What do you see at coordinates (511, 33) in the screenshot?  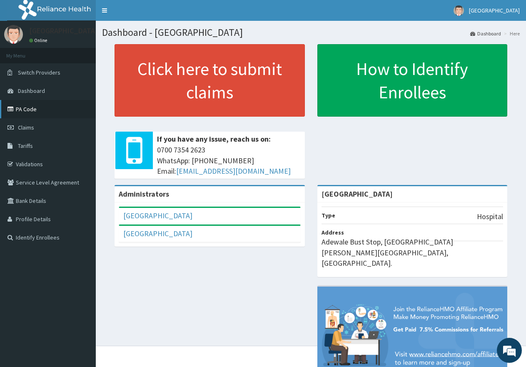 I see `li: Here` at bounding box center [511, 33].